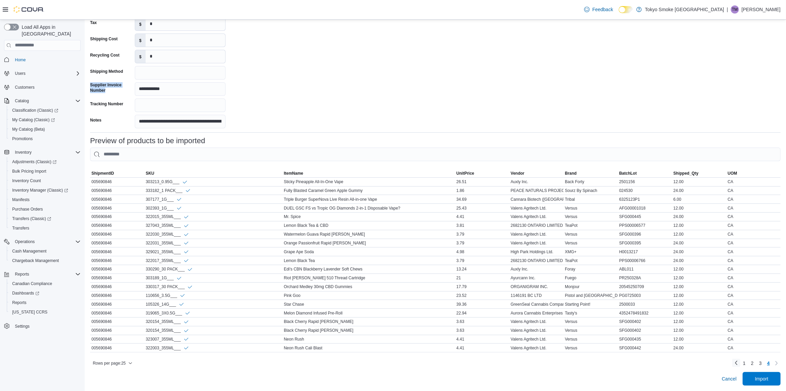 This screenshot has height=391, width=786. What do you see at coordinates (167, 252) in the screenshot?
I see `div: 329021_355ML___` at bounding box center [167, 252].